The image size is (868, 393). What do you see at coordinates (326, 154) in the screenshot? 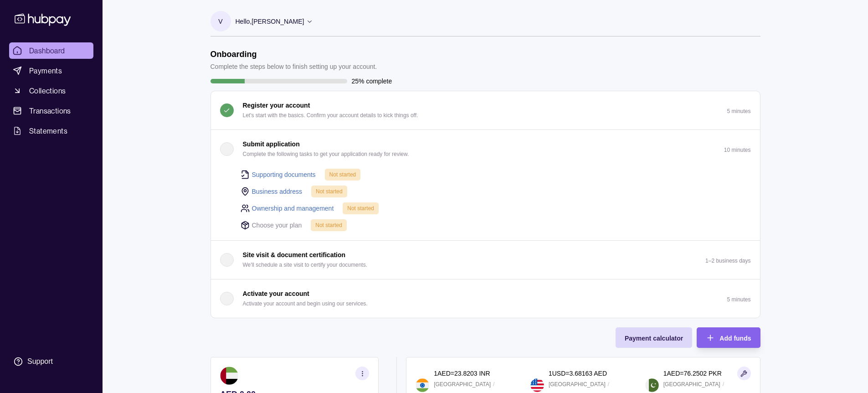
I see `p: Complete the following tasks to get your application ready for review.` at bounding box center [326, 154].